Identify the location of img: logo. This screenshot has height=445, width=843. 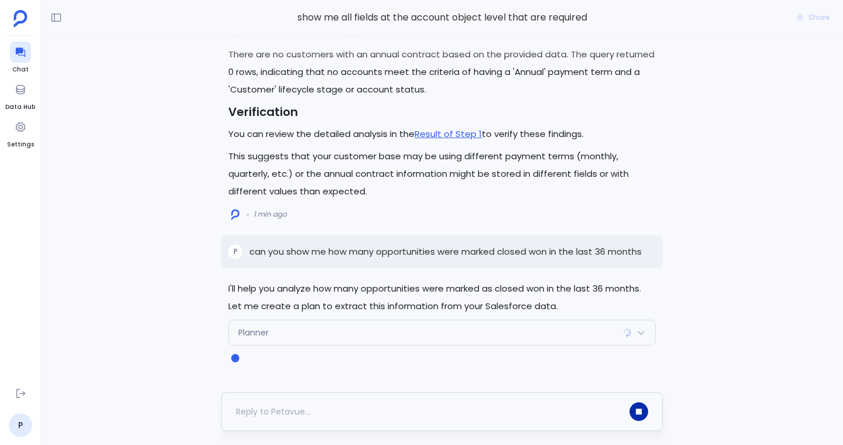
(235, 214).